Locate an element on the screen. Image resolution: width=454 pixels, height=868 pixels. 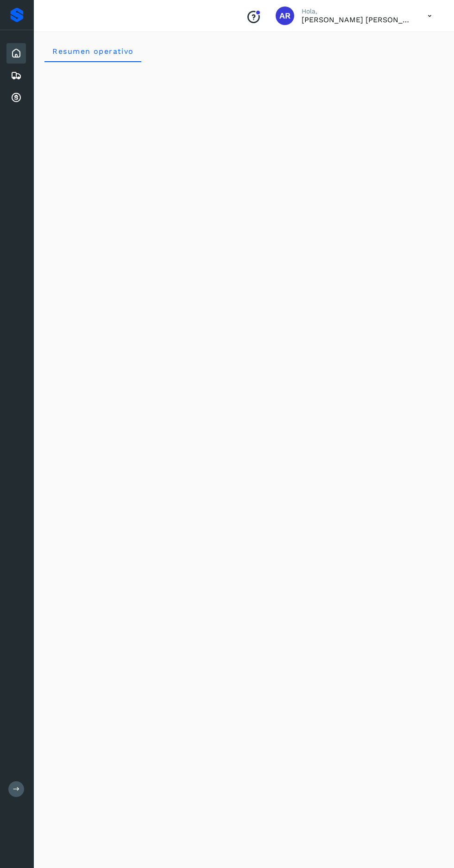
div: Cuentas por cobrar is located at coordinates (16, 98).